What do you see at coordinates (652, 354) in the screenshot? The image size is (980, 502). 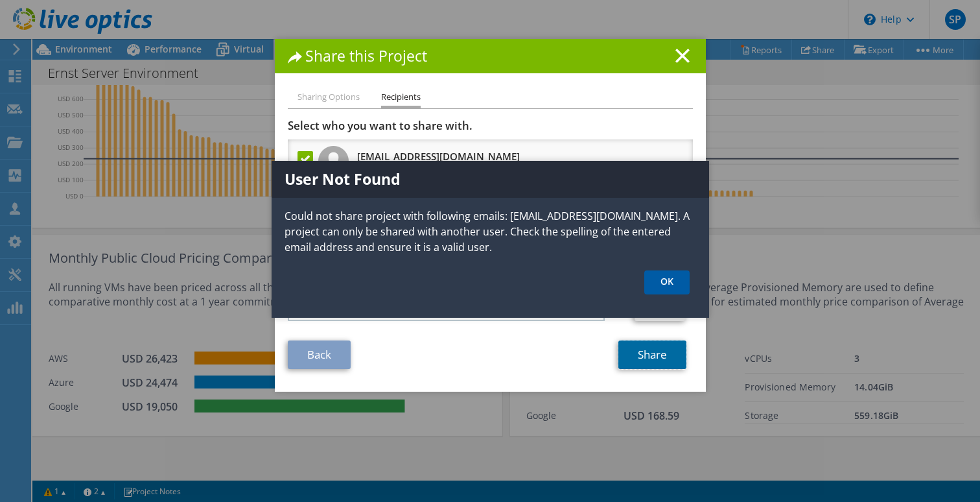 I see `a: Share` at bounding box center [652, 354].